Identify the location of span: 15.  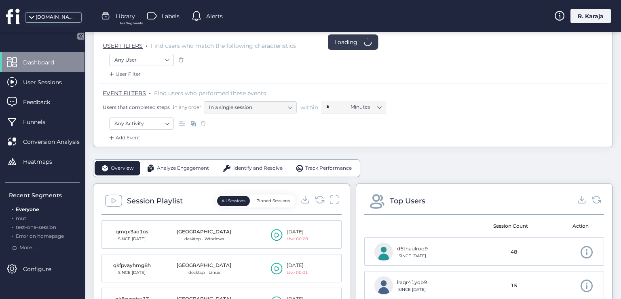
(514, 285).